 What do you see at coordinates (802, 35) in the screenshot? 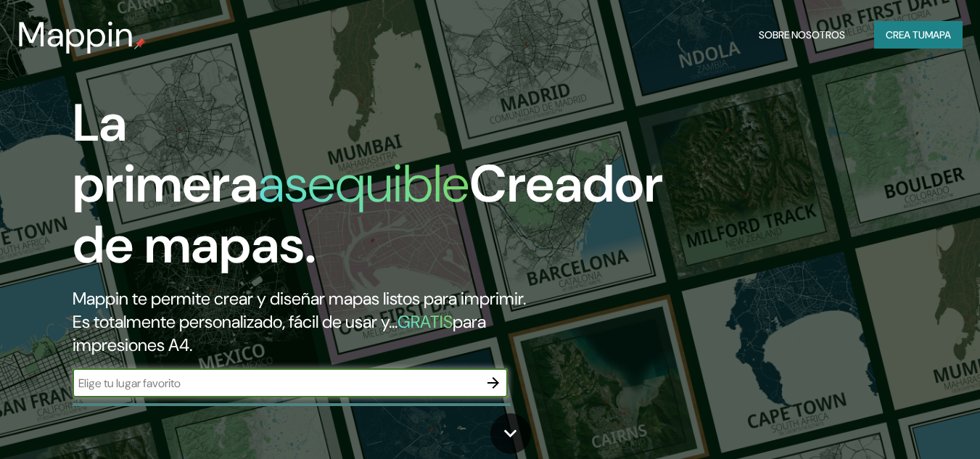
I see `font: Sobre nosotros` at bounding box center [802, 35].